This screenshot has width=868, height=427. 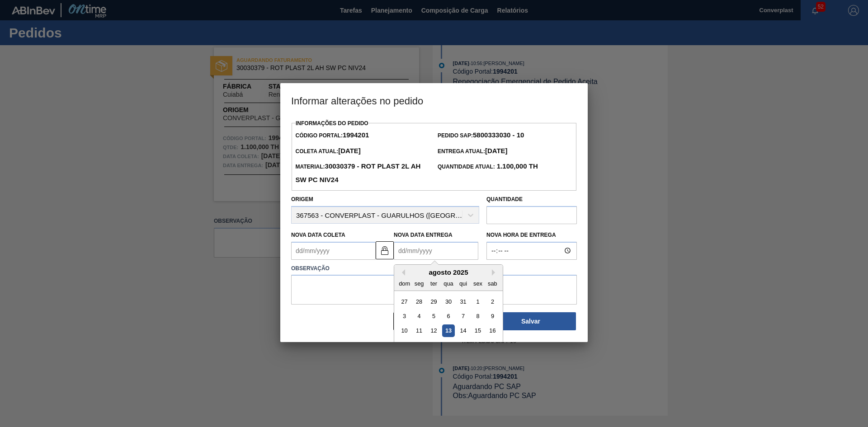 What do you see at coordinates (478, 301) in the screenshot?
I see `div: Choose sexta-feira, 1 de agosto de 2025` at bounding box center [478, 301].